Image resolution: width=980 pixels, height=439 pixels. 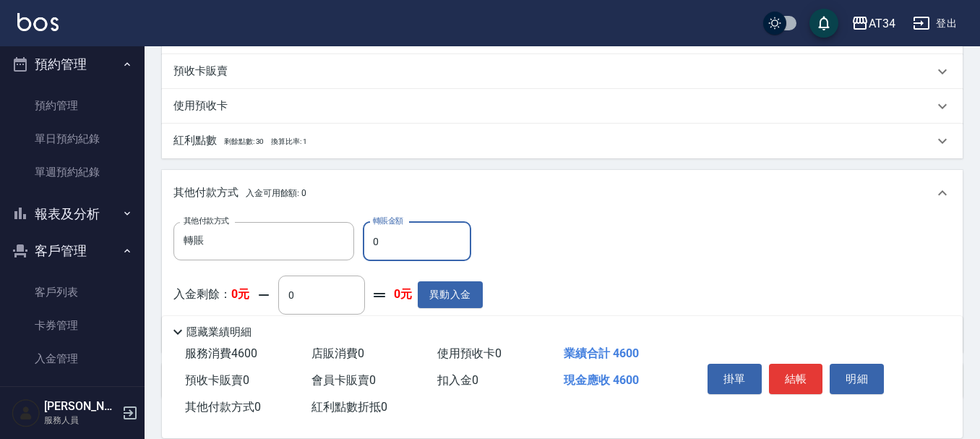 I want to click on button: AT34, so click(x=873, y=23).